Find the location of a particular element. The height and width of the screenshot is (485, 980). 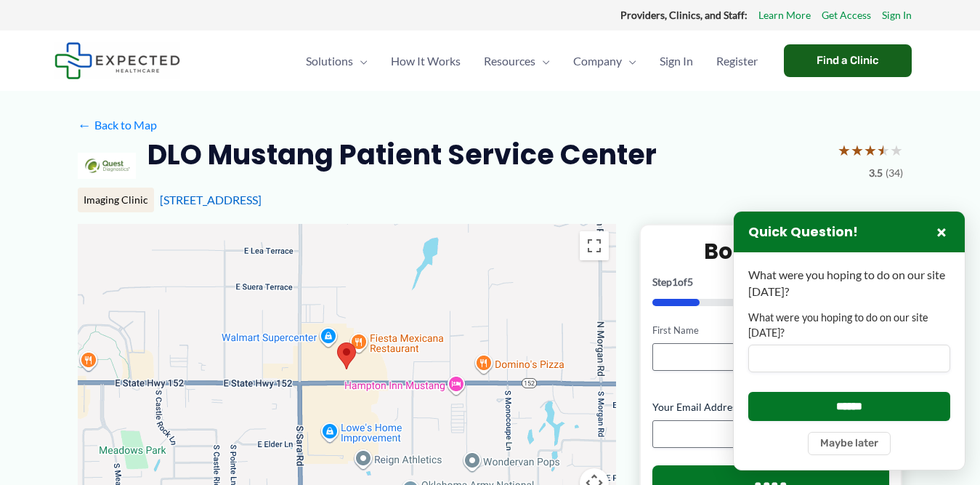

p: Step of is located at coordinates (771, 282).